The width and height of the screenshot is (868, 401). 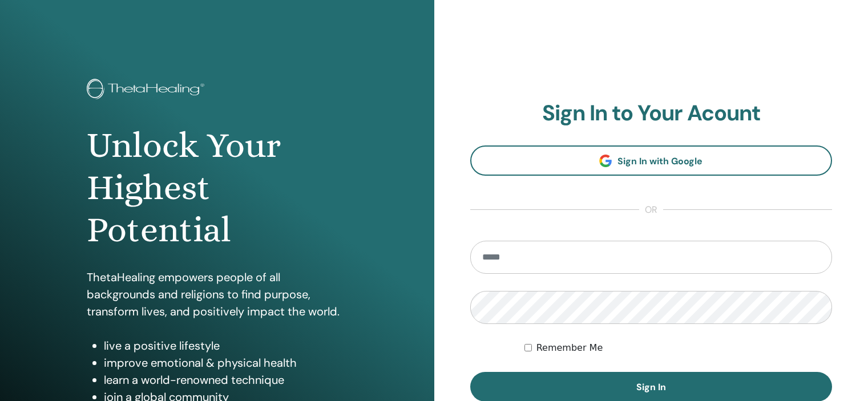 What do you see at coordinates (225, 346) in the screenshot?
I see `li: live a positive lifestyle` at bounding box center [225, 346].